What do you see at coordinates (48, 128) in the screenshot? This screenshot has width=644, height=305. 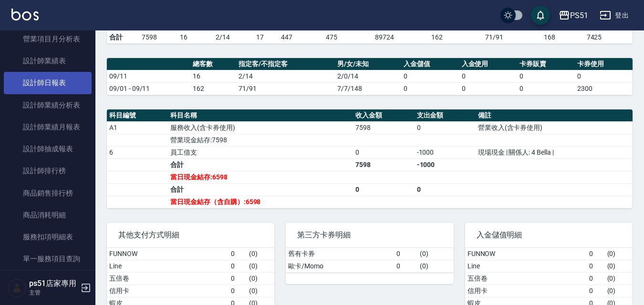 I see `a: 設計師業績月報表` at bounding box center [48, 128].